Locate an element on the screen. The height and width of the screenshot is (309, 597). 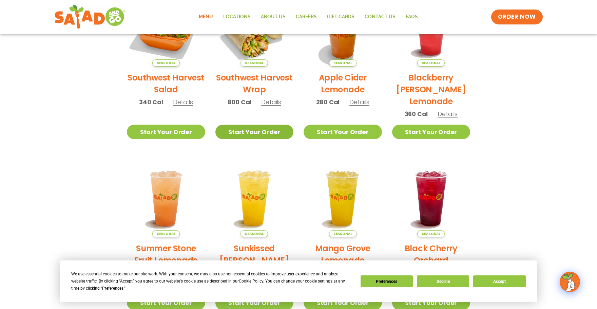
img: Product photo for Mango Grove Lemonade is located at coordinates (343, 198).